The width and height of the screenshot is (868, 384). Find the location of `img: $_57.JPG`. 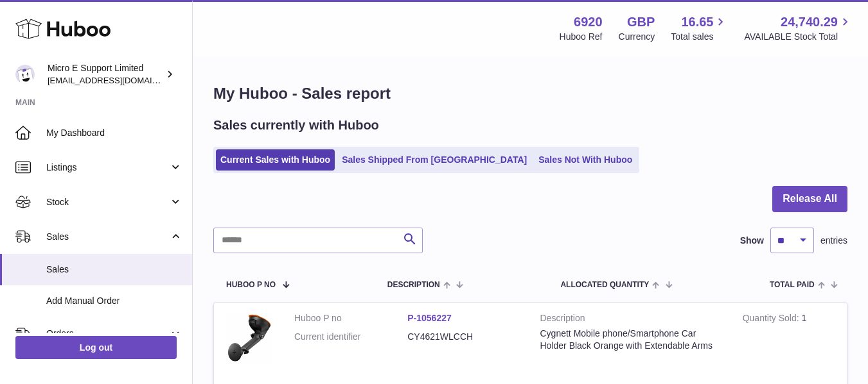

img: $_57.JPG is located at coordinates (249, 338).